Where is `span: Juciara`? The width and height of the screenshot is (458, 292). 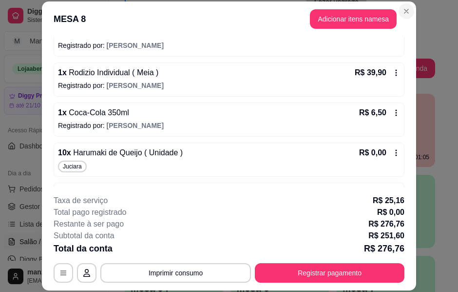
span: Juciara is located at coordinates (72, 166).